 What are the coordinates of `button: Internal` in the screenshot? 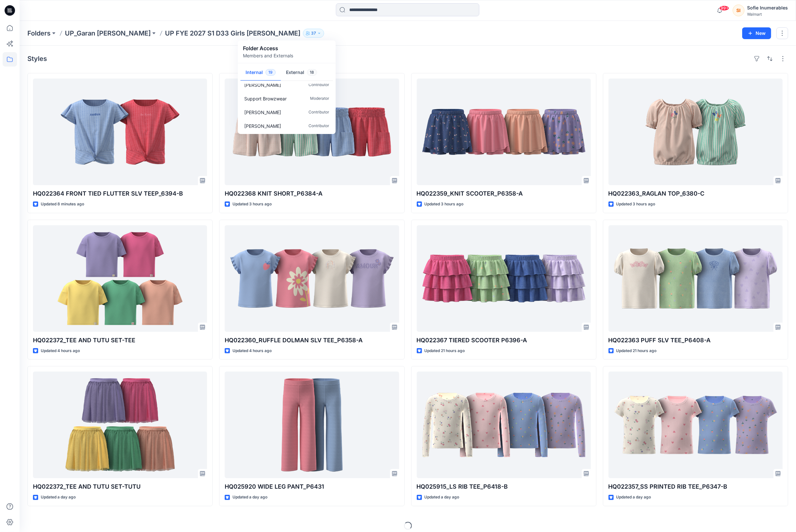 It's located at (261, 72).